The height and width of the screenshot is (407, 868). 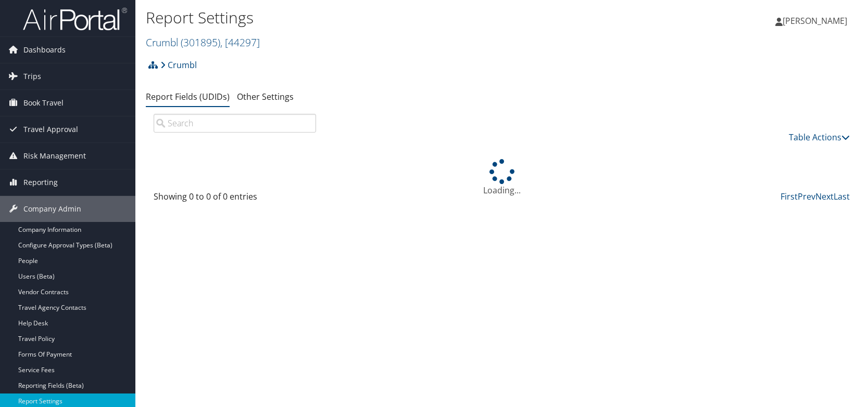 What do you see at coordinates (41, 182) in the screenshot?
I see `span: Reporting` at bounding box center [41, 182].